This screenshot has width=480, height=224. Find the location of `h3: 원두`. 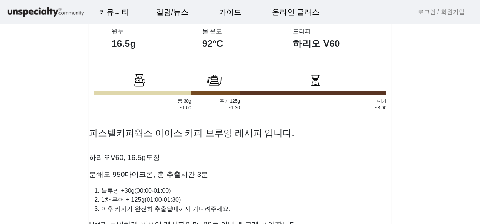

h3: 원두 is located at coordinates (149, 31).